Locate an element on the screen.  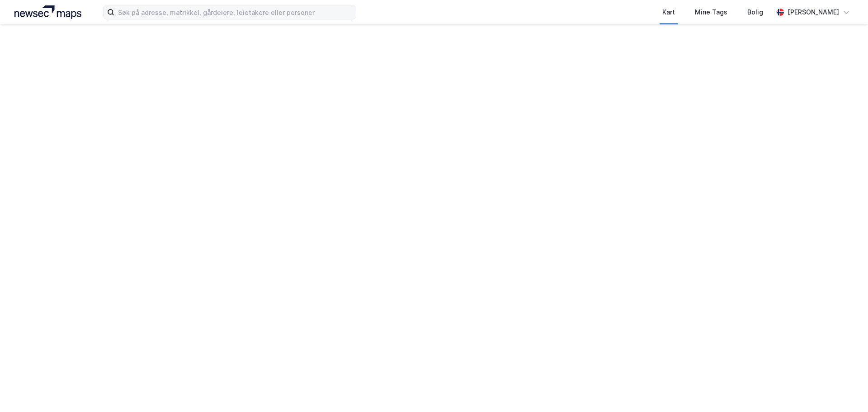
div: Kontrollprogram for chat is located at coordinates (846, 390).